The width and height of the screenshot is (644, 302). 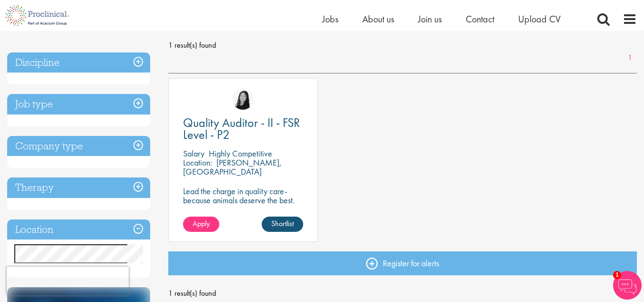 I want to click on a: Quality Auditor - II - FSR Level - P2, so click(x=243, y=129).